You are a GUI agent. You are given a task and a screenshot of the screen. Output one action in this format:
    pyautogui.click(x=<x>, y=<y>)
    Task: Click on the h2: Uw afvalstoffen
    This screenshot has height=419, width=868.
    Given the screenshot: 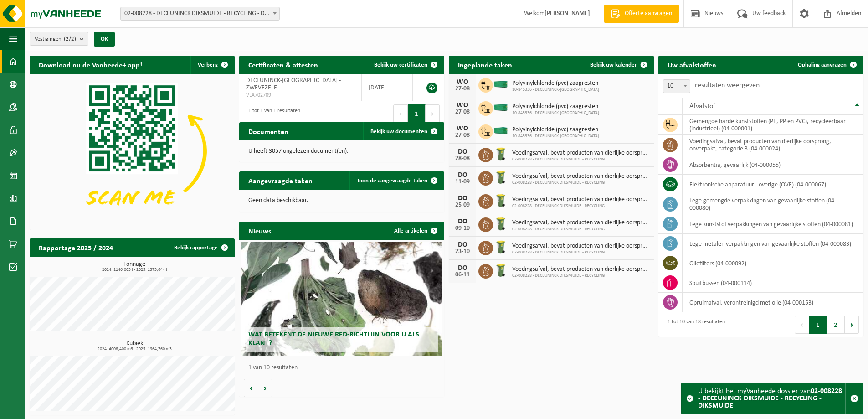 What is the action you would take?
    pyautogui.click(x=691, y=64)
    